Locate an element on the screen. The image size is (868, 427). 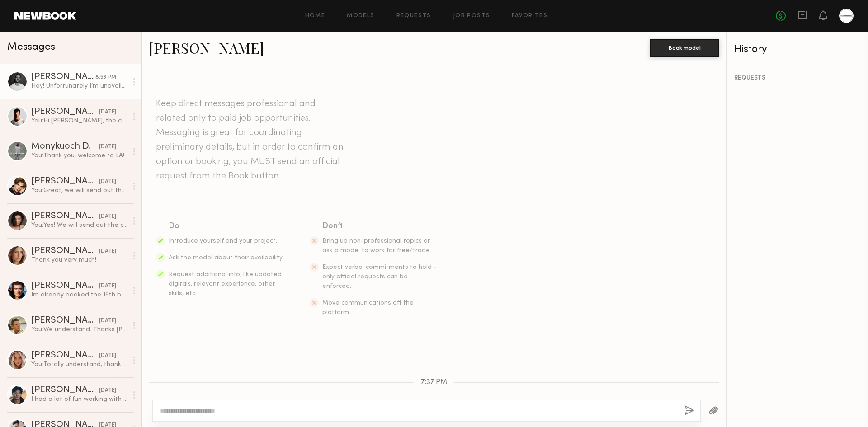
a: Favorites is located at coordinates (530, 16).